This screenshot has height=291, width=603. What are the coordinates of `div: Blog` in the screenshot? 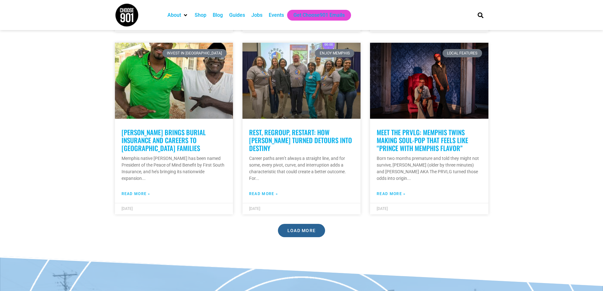 It's located at (218, 15).